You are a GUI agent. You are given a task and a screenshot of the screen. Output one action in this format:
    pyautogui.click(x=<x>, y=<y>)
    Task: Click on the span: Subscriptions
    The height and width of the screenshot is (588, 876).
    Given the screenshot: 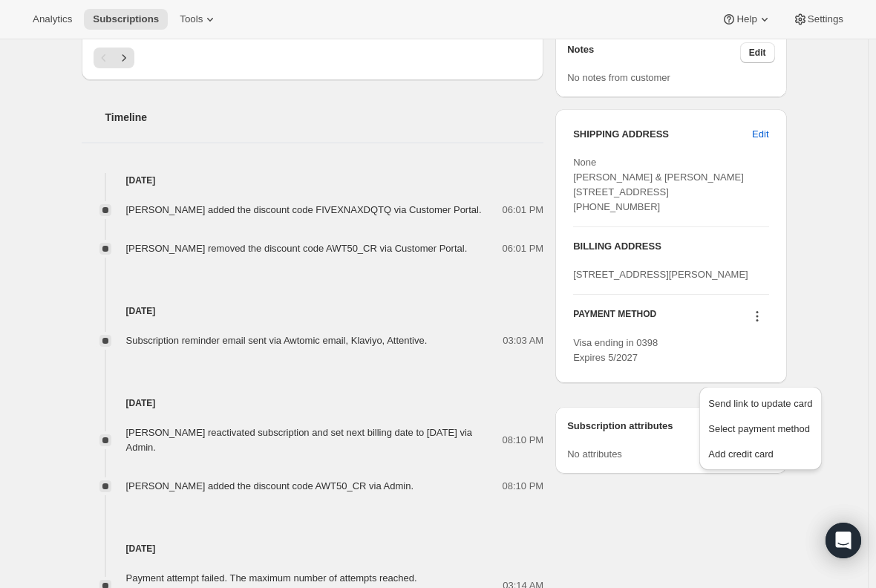 What is the action you would take?
    pyautogui.click(x=126, y=19)
    